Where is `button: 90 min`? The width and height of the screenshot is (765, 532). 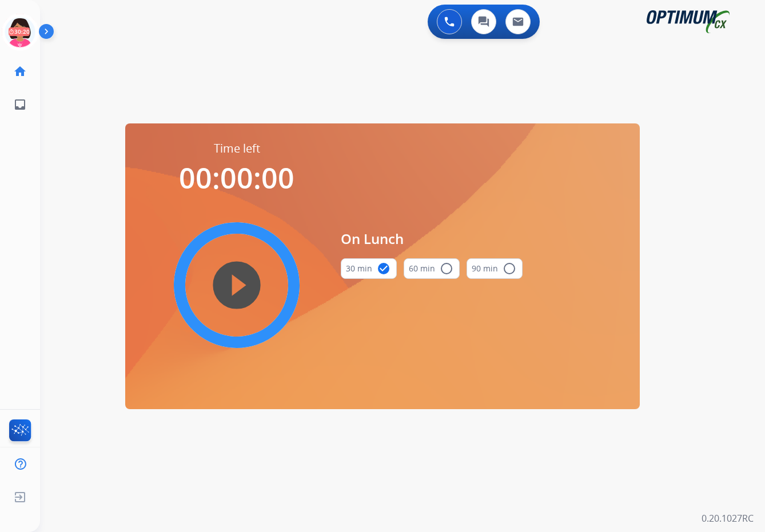 button: 90 min is located at coordinates (495, 269).